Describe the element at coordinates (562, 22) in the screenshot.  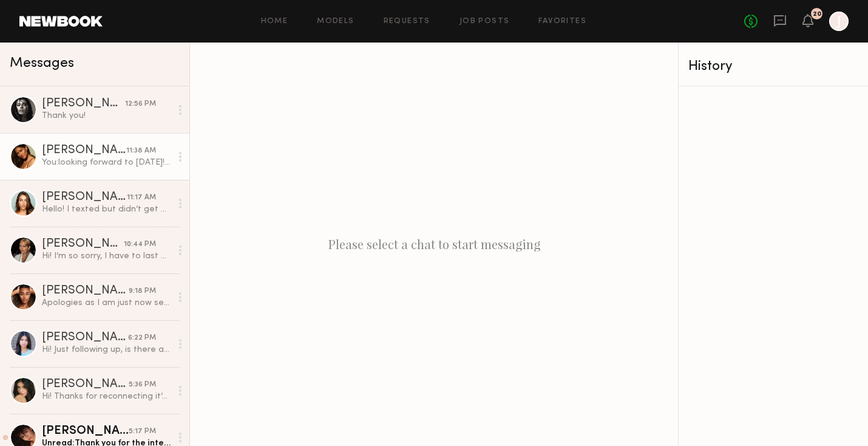
I see `a: Favorites` at that location.